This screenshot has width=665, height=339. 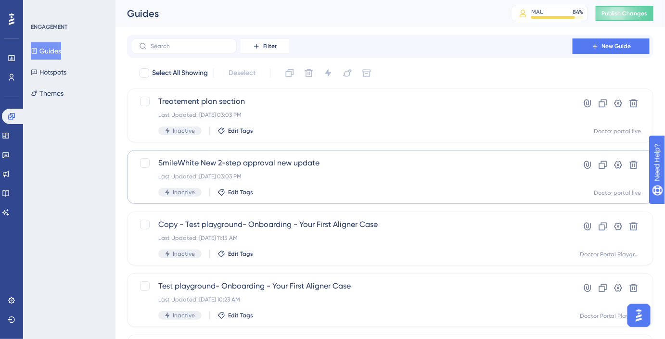 I want to click on span: Copy - Test playground- Onboarding - Your First Aligner Case, so click(x=352, y=225).